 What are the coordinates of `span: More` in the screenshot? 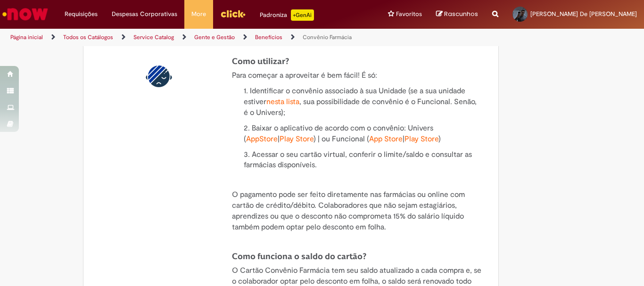 It's located at (199, 14).